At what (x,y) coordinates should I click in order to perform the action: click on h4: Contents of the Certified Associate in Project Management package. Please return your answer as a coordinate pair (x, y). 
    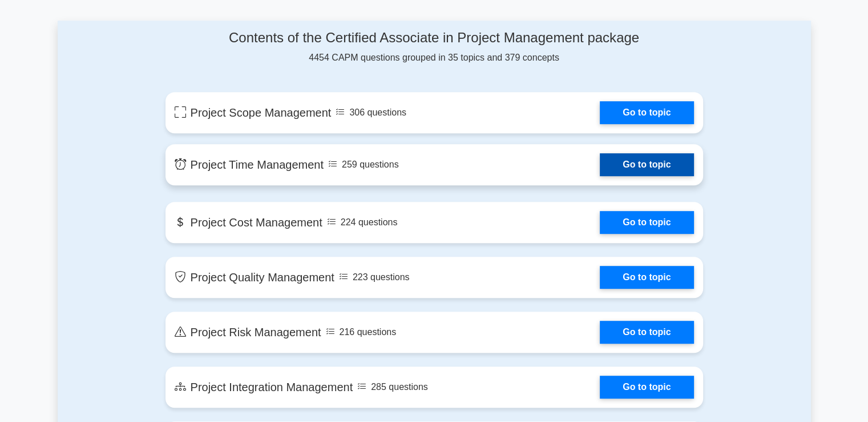
    Looking at the image, I should click on (434, 38).